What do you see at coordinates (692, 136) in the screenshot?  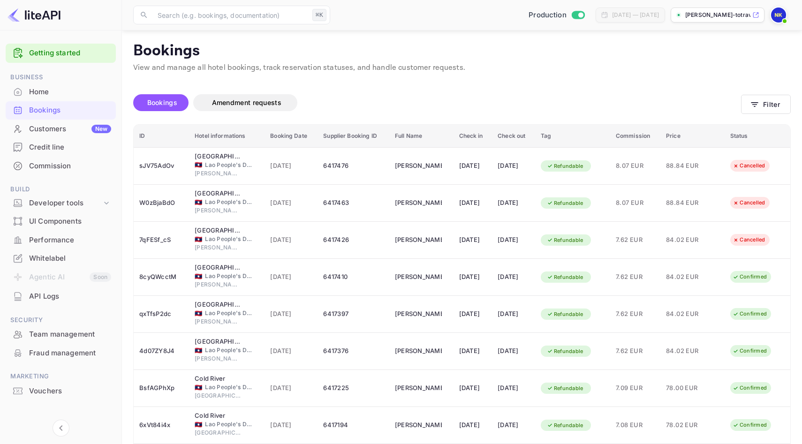 I see `th: Price` at bounding box center [692, 136].